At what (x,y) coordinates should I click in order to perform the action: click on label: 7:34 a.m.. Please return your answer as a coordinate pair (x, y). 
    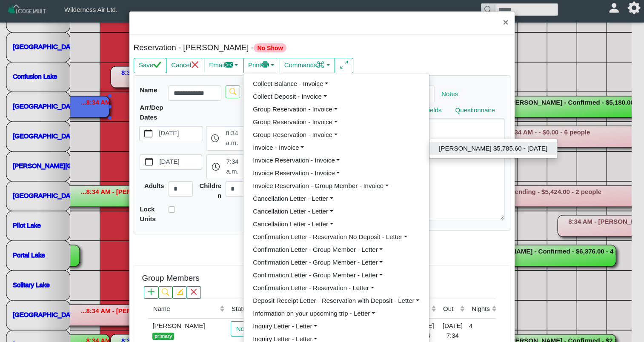
    Looking at the image, I should click on (237, 167).